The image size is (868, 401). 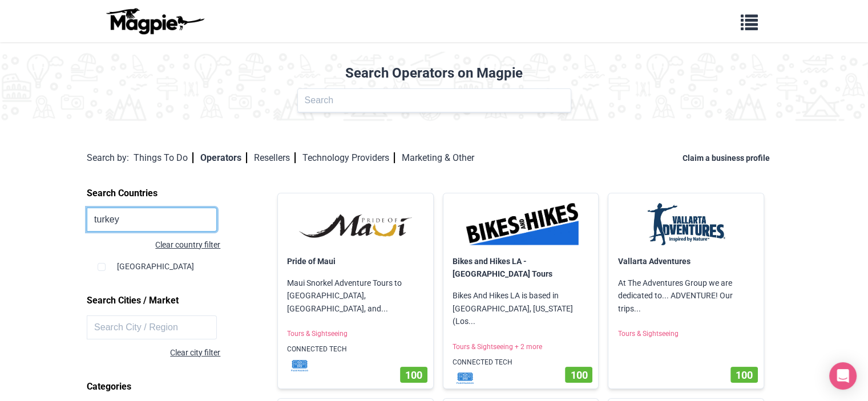 What do you see at coordinates (155, 21) in the screenshot?
I see `img: logo-ab69f6fb50320c5b225c76a69d11143b.png` at bounding box center [155, 21].